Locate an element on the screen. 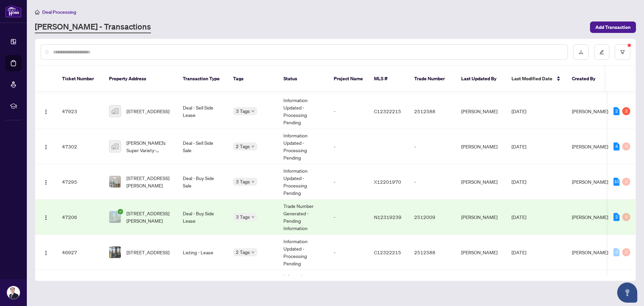 The image size is (644, 306). img: Profile Icon is located at coordinates (14, 292).